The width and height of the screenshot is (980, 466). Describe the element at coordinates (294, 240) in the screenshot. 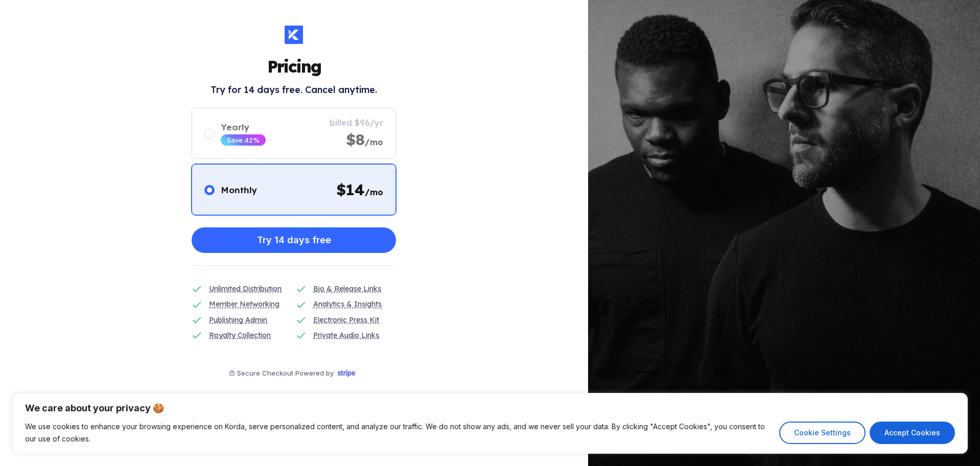

I see `div: Try 14 days free` at that location.